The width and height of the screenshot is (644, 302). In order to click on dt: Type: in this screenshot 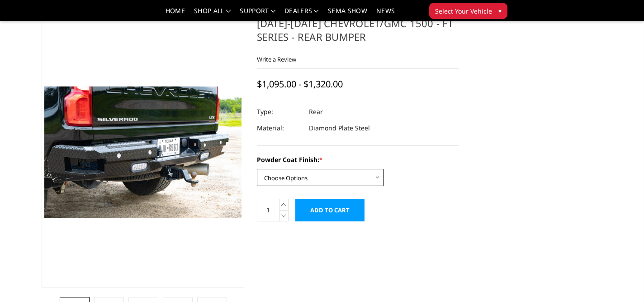, I will do `click(279, 112)`.